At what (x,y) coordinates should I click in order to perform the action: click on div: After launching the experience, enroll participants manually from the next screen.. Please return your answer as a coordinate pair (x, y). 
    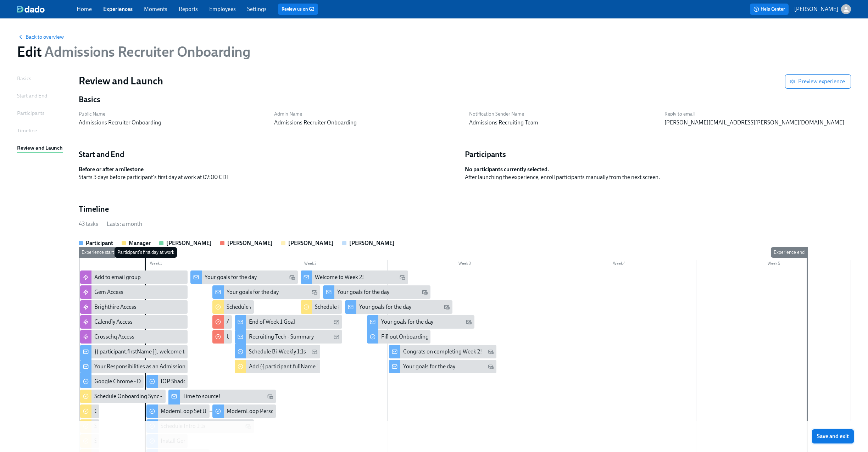
    Looking at the image, I should click on (655, 177).